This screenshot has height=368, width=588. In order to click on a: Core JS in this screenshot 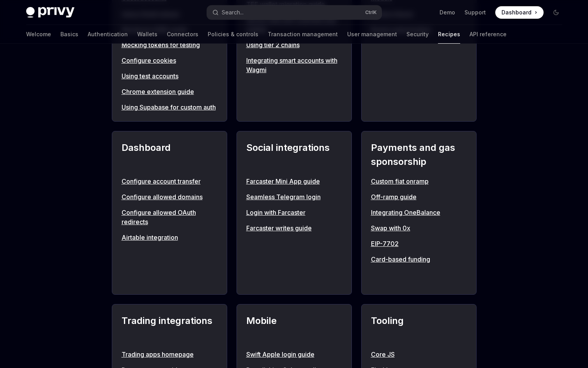, I will do `click(419, 355)`.